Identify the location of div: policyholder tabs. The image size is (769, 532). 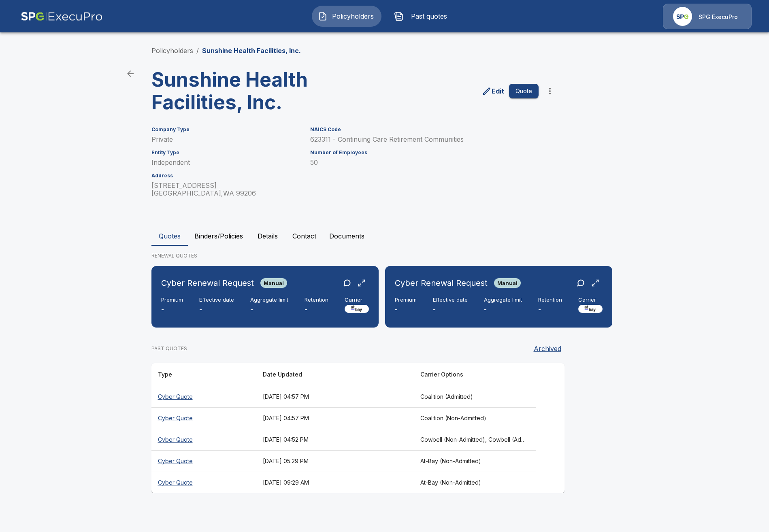
(385, 236).